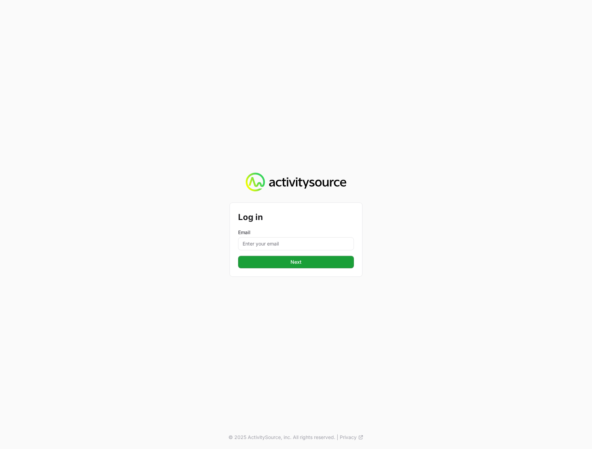 Image resolution: width=592 pixels, height=449 pixels. I want to click on label: Email, so click(296, 232).